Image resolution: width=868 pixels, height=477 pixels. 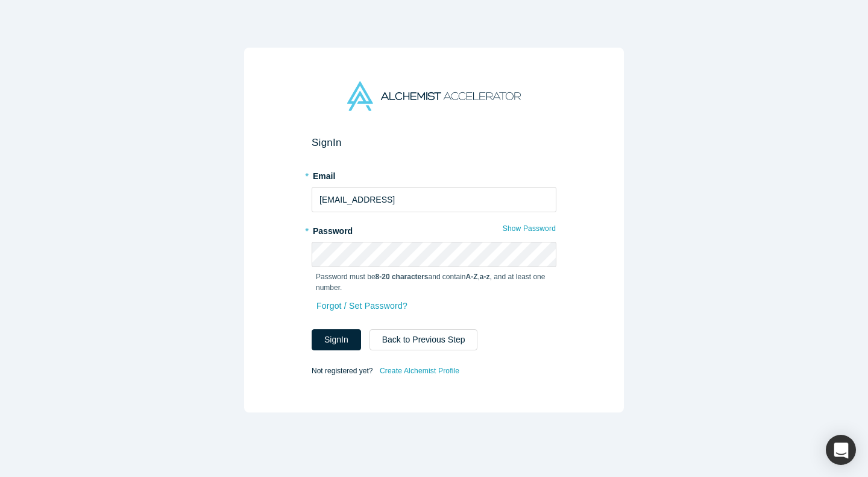 I want to click on label: Email, so click(x=434, y=174).